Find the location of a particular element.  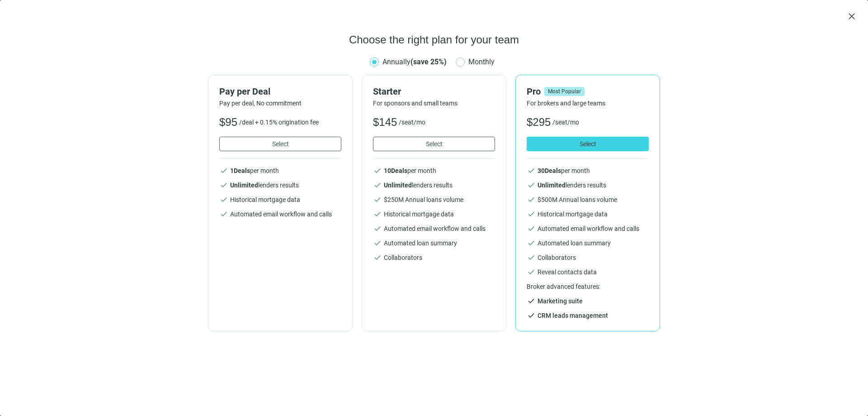

span: Most Popular is located at coordinates (564, 91).